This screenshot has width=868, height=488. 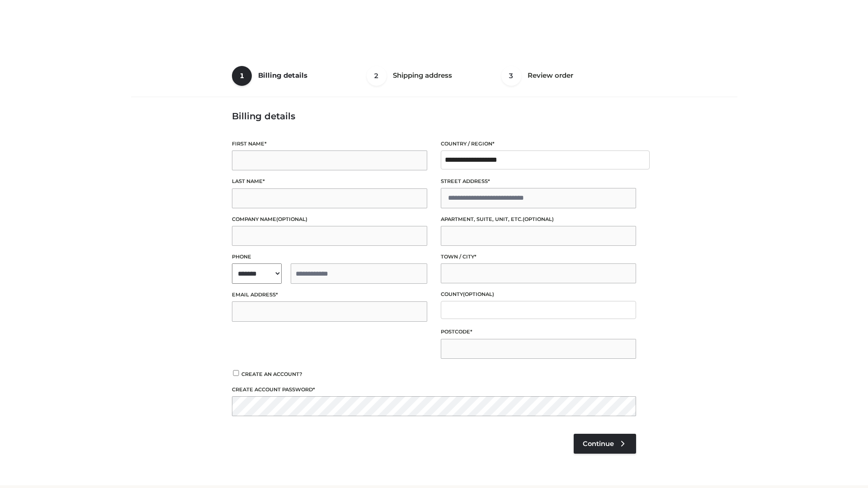 I want to click on a: Continue, so click(x=605, y=444).